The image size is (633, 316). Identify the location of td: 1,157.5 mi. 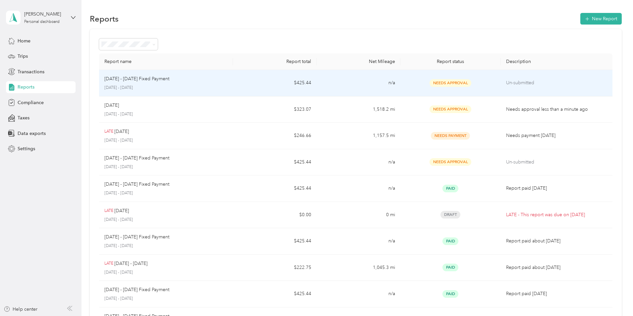
(358, 136).